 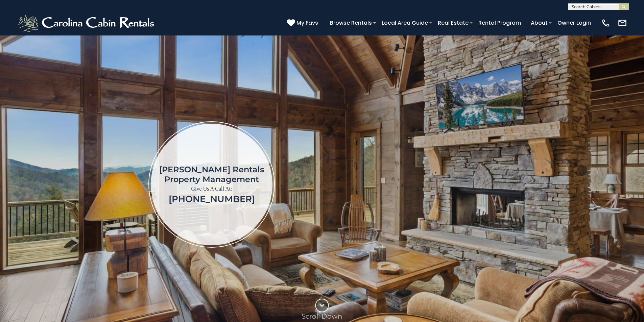 I want to click on span: My Favs, so click(x=307, y=23).